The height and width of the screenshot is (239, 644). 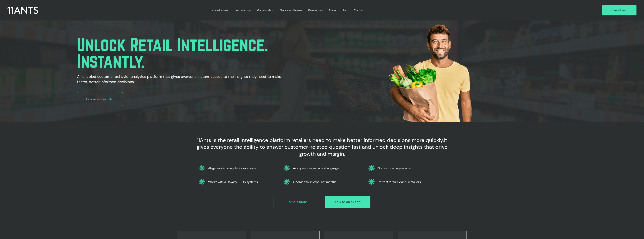 I want to click on a: Talk to an expert, so click(x=347, y=202).